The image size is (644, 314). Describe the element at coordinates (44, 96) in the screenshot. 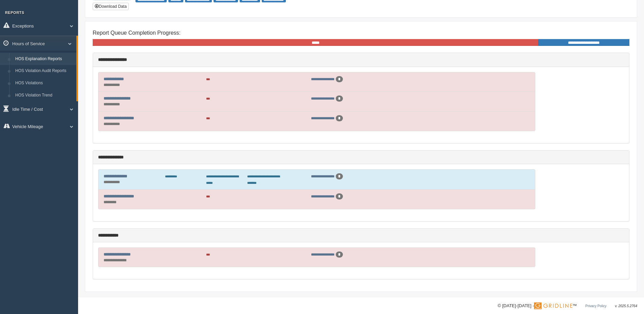

I see `a: HOS Violation Trend` at that location.